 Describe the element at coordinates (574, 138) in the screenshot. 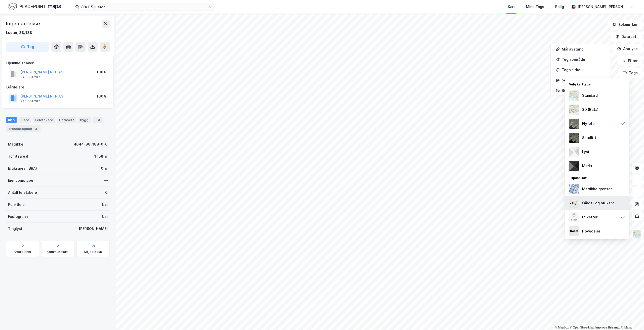

I see `img: 9k=` at that location.